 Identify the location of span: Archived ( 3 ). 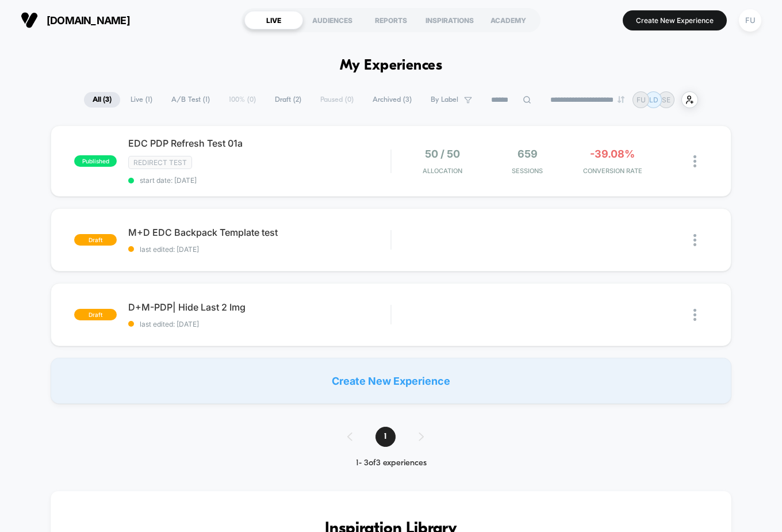
(392, 100).